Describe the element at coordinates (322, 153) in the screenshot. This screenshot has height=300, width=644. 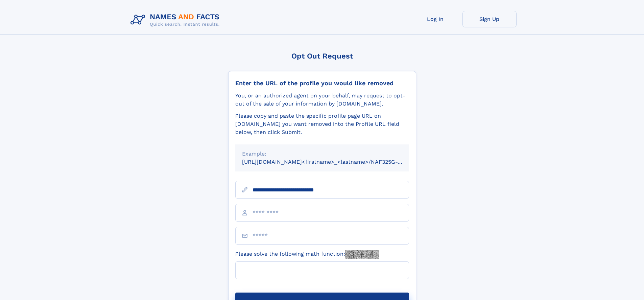
I see `div: Example:` at that location.